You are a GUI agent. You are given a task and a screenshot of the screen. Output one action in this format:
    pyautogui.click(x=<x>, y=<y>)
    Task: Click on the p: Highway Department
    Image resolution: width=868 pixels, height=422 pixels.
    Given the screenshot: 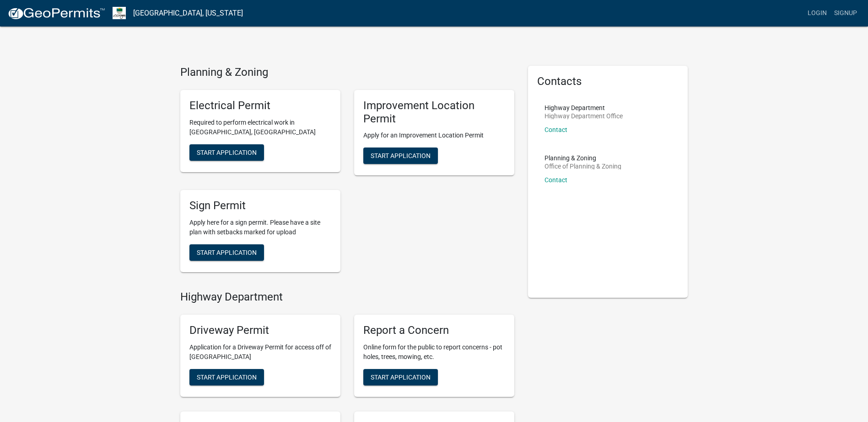 What is the action you would take?
    pyautogui.click(x=583, y=108)
    